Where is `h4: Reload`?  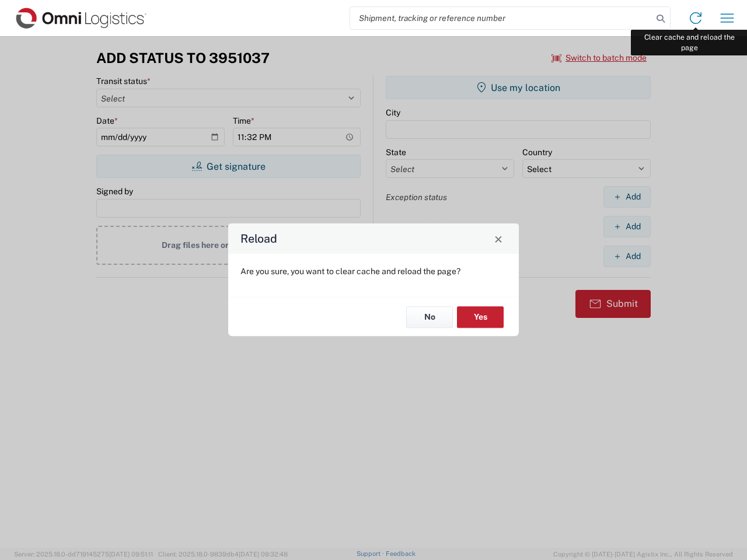 h4: Reload is located at coordinates (259, 238).